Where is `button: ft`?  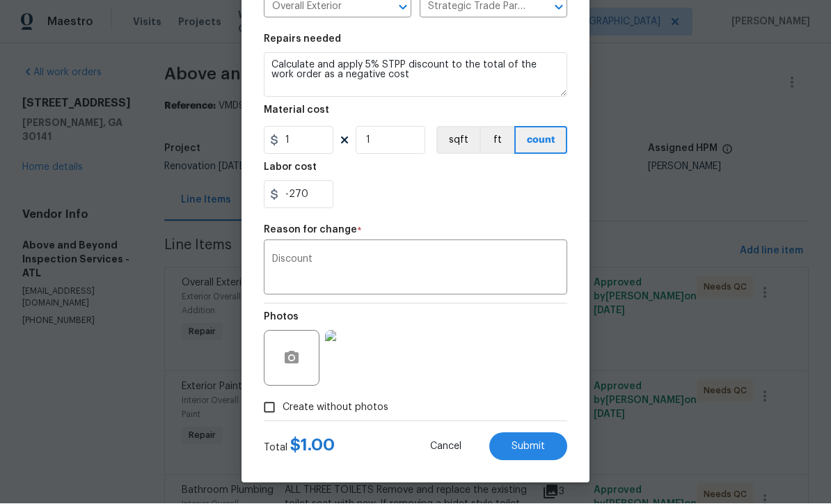
button: ft is located at coordinates (497, 141).